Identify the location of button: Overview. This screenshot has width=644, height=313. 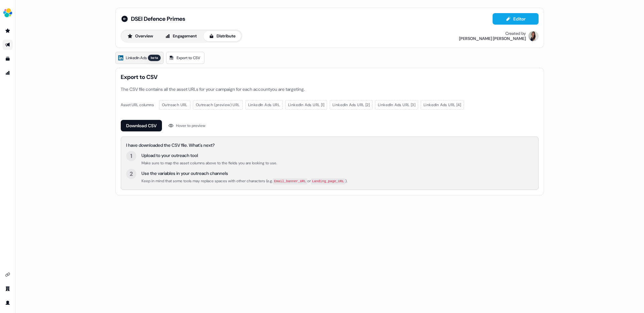
(140, 36).